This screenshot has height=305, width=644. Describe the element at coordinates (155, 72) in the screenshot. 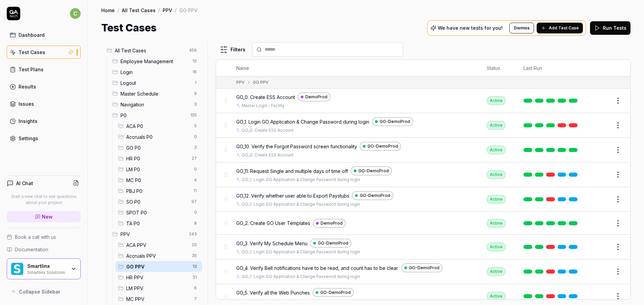

I see `span: Login` at that location.